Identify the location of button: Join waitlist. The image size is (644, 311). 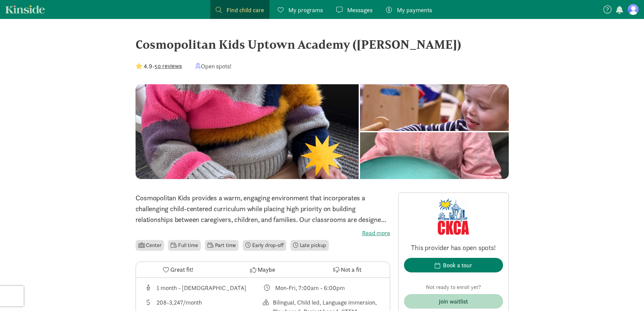
(453, 301).